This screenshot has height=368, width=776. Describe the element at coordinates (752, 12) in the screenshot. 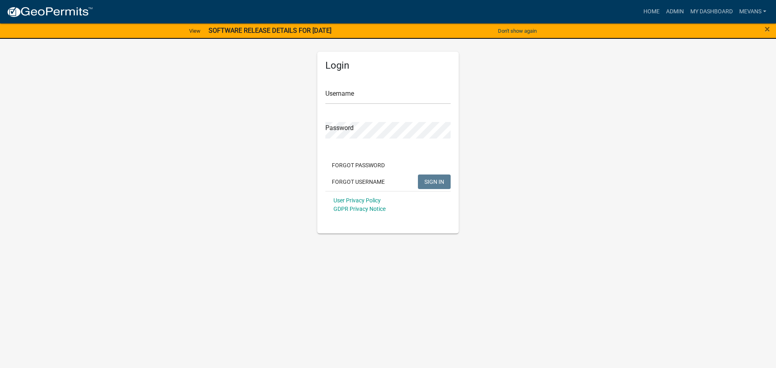

I see `a: Mevans` at that location.